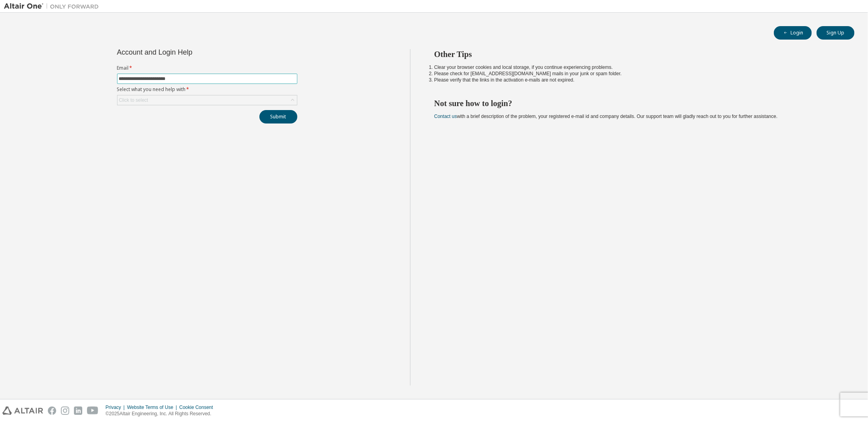 The image size is (868, 422). I want to click on img: youtube.svg, so click(93, 411).